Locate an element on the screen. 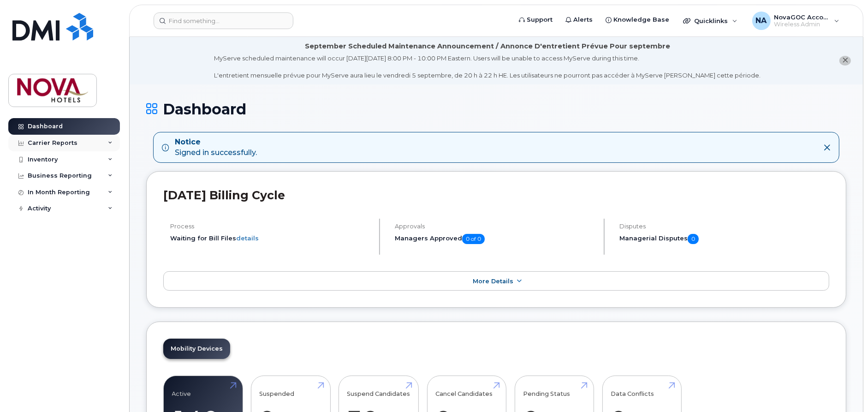  h4: Process is located at coordinates (271, 226).